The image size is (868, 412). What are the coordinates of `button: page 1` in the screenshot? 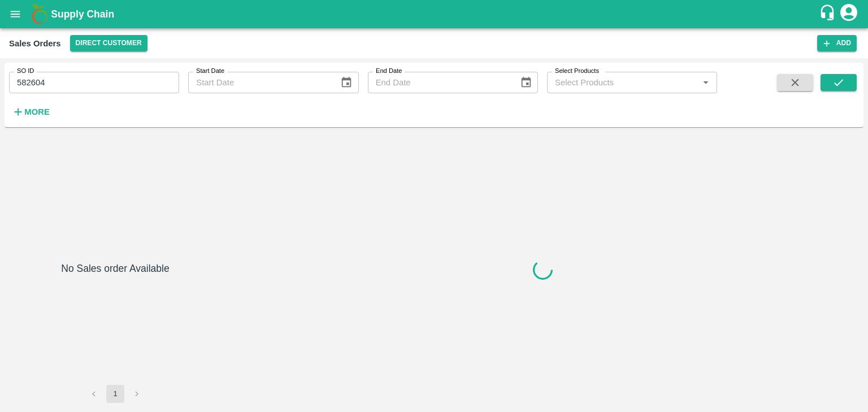 It's located at (115, 394).